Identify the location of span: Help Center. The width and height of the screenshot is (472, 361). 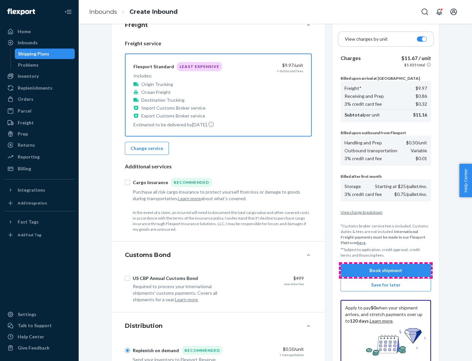
(466, 180).